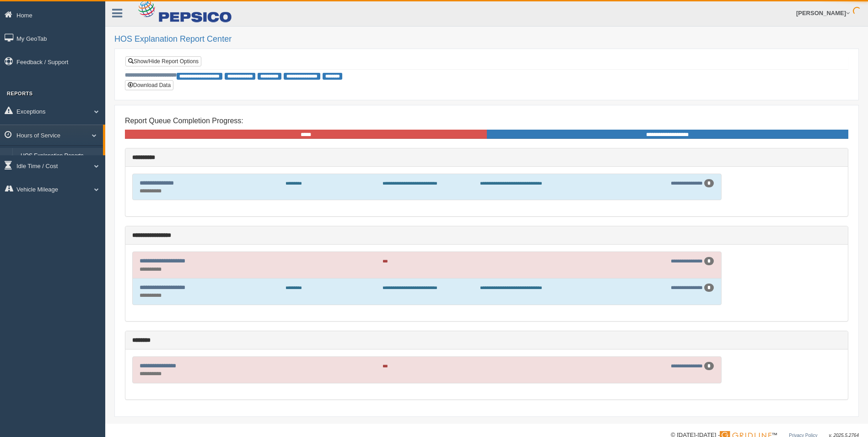 The height and width of the screenshot is (437, 868). Describe the element at coordinates (164, 61) in the screenshot. I see `a: Show/Hide Report Options` at that location.